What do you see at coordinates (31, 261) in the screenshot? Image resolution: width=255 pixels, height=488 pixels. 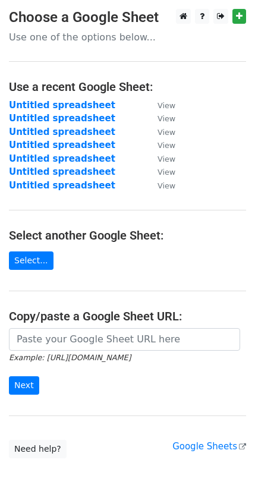 I see `a: Select...` at bounding box center [31, 261].